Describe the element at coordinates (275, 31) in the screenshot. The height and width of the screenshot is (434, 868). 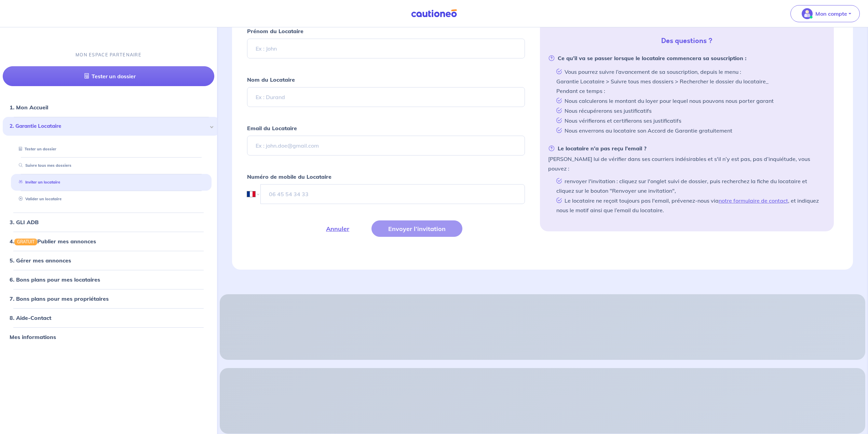
I see `strong: Prénom du Locataire` at that location.